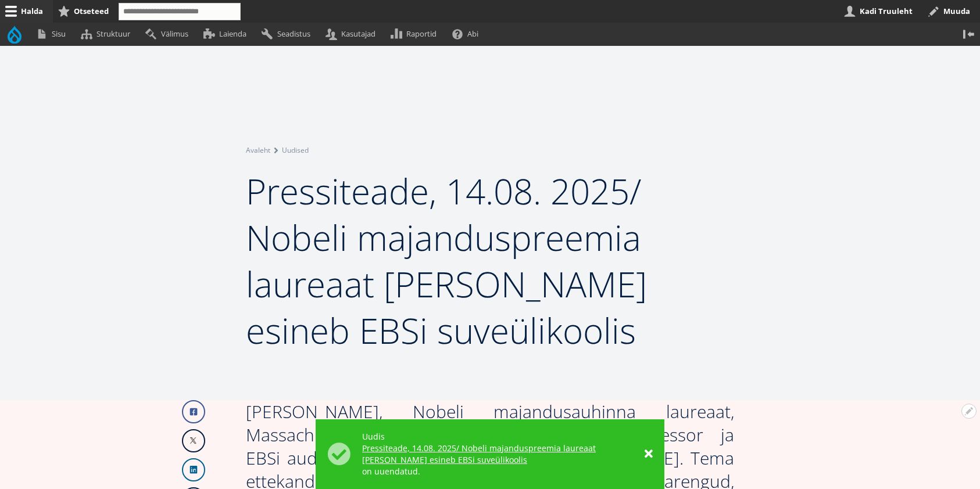  Describe the element at coordinates (968, 34) in the screenshot. I see `button: Vertikaalasend` at that location.